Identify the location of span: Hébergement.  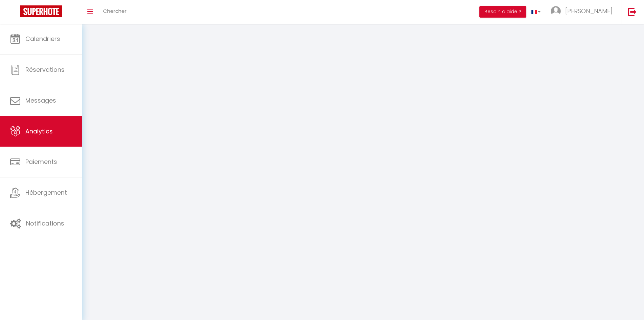
(46, 192).